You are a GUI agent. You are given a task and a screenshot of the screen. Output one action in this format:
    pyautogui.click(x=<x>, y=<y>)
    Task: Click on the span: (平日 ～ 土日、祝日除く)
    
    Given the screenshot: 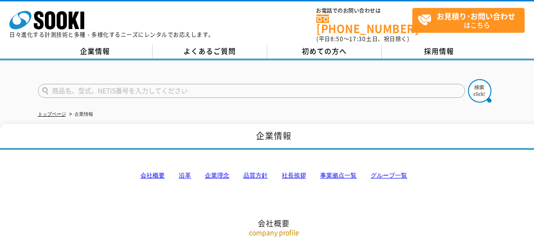 What is the action you would take?
    pyautogui.click(x=362, y=39)
    